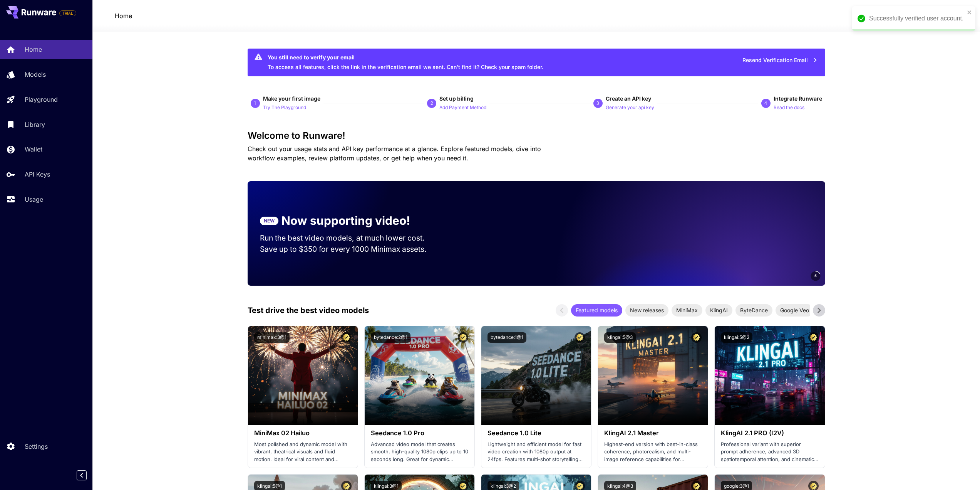 This screenshot has height=490, width=980. What do you see at coordinates (653, 433) in the screenshot?
I see `h3: KlingAI 2.1 Master` at bounding box center [653, 433].